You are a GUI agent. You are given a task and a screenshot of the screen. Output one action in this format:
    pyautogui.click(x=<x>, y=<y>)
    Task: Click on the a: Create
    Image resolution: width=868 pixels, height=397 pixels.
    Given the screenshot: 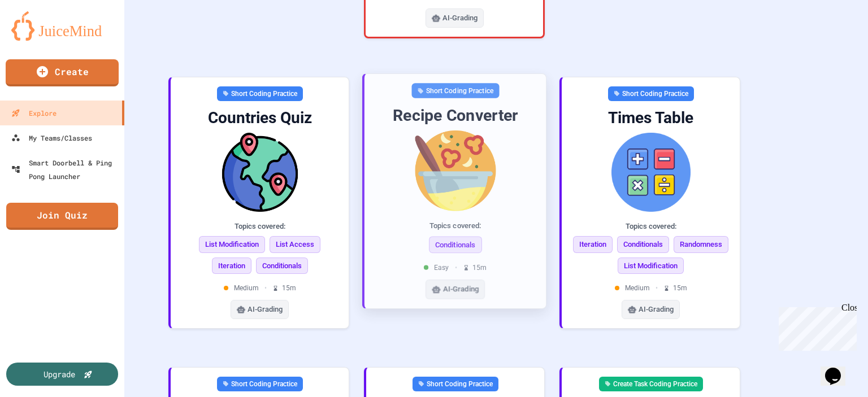 What is the action you would take?
    pyautogui.click(x=62, y=73)
    